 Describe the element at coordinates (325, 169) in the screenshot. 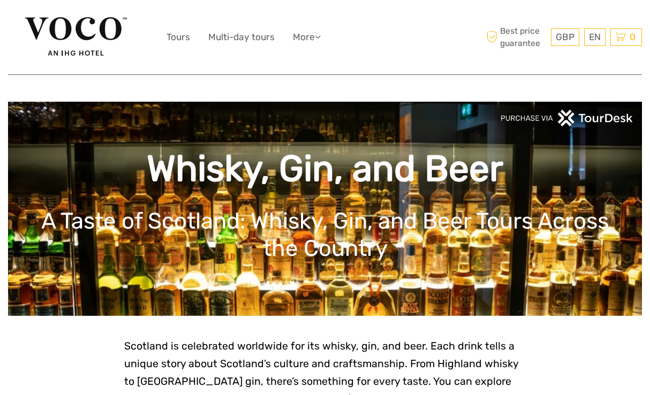

I see `h1: Whisky, Gin, and Beer` at that location.